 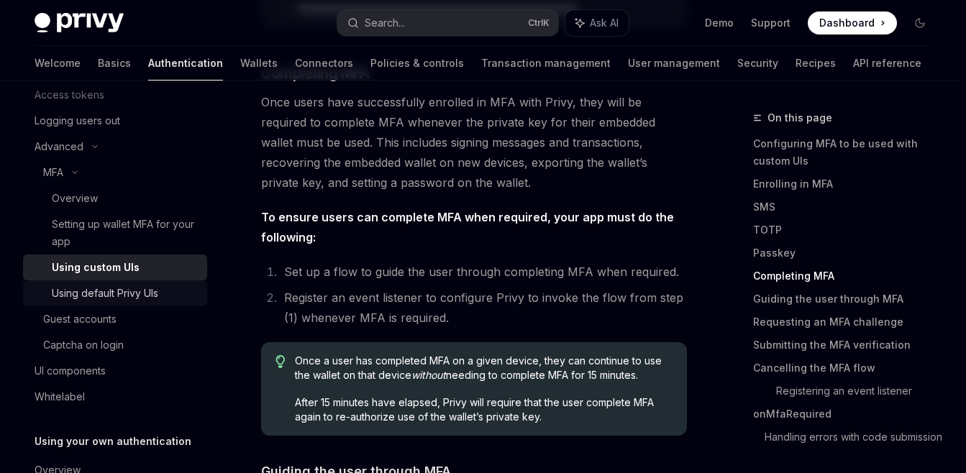 What do you see at coordinates (604, 23) in the screenshot?
I see `span: Ask AI` at bounding box center [604, 23].